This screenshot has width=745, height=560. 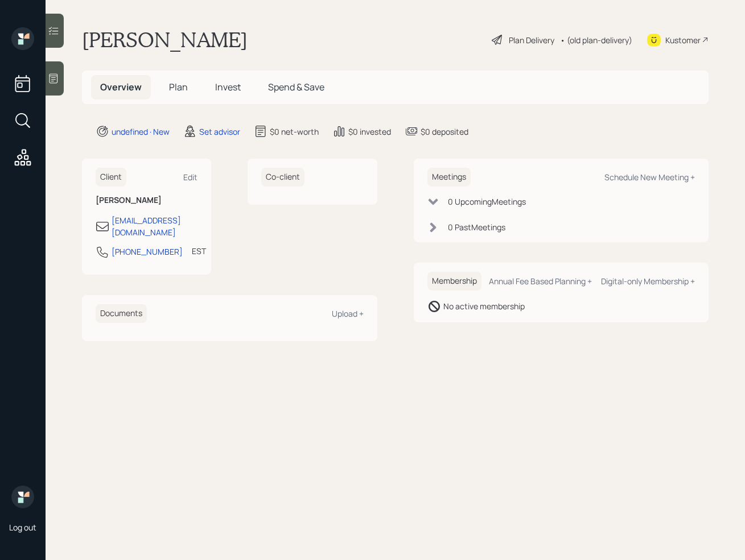 What do you see at coordinates (484, 306) in the screenshot?
I see `div: No active membership` at bounding box center [484, 306].